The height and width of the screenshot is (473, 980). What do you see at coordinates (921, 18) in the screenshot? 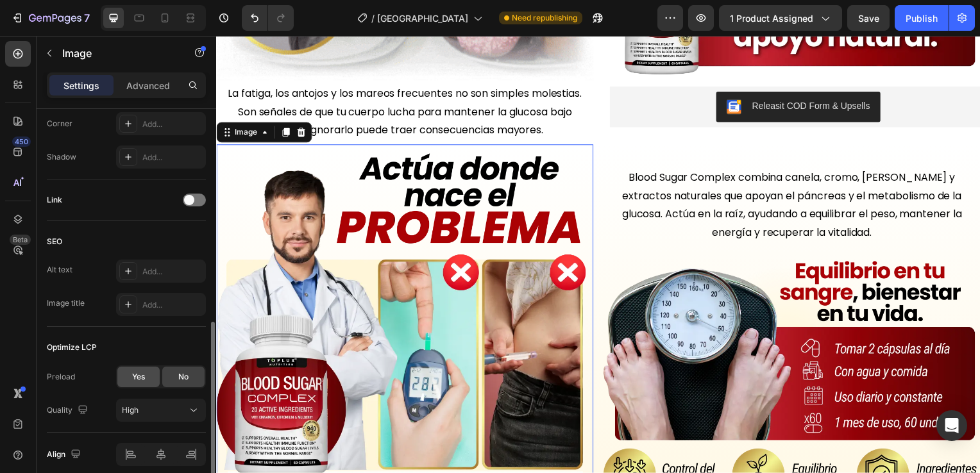
I see `button: Publish` at bounding box center [921, 18].